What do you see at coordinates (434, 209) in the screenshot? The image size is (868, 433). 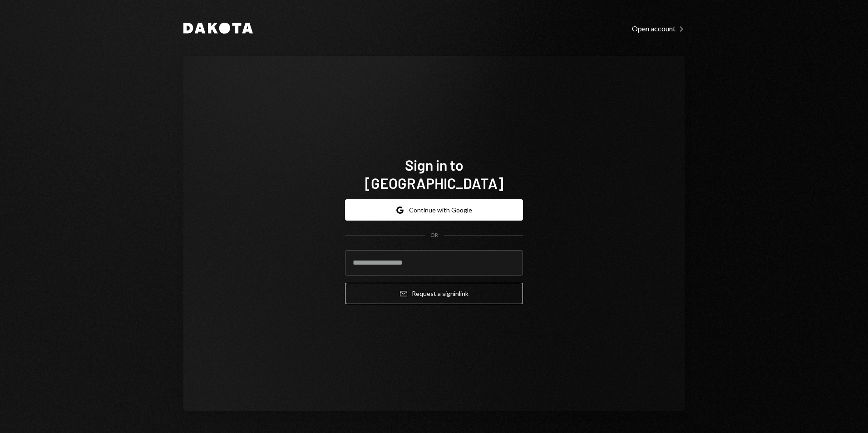 I see `button: Continue with Google` at bounding box center [434, 209].